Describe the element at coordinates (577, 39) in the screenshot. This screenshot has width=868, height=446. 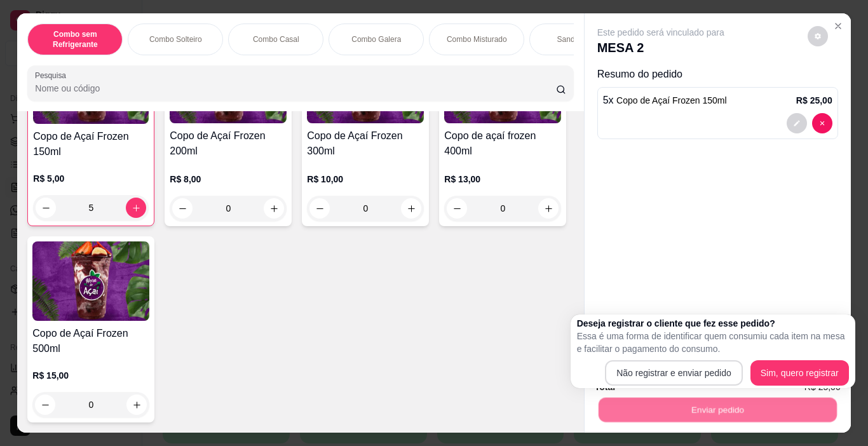
I see `p: Sanduíches` at that location.